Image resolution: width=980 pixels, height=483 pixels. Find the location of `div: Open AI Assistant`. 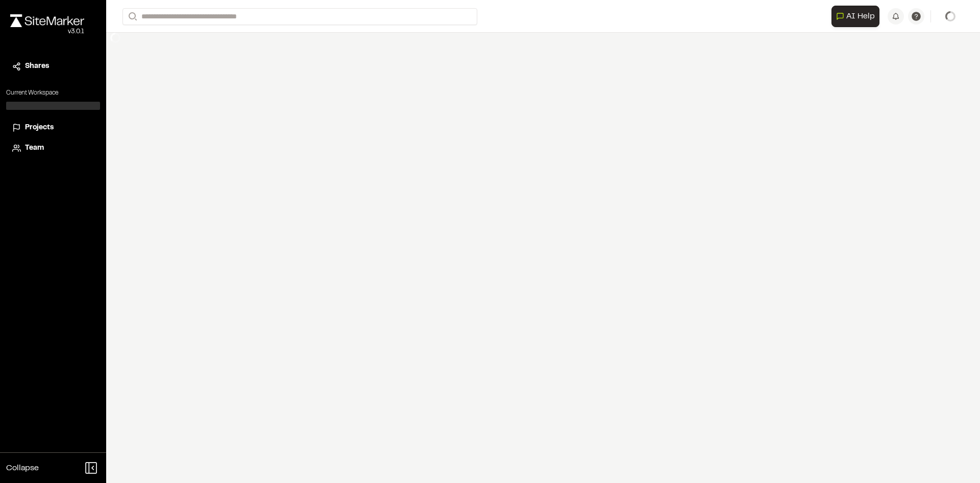

div: Open AI Assistant is located at coordinates (858, 17).